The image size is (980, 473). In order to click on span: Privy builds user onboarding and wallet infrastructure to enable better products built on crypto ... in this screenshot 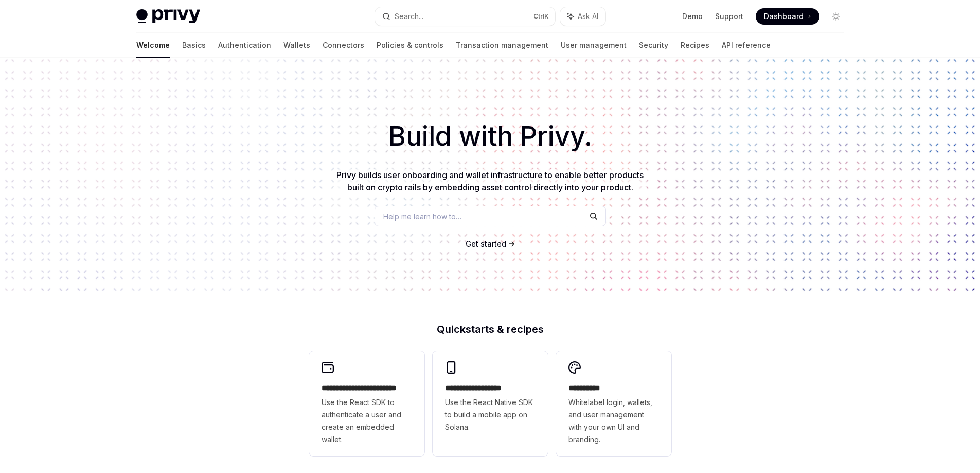, I will do `click(490, 181)`.